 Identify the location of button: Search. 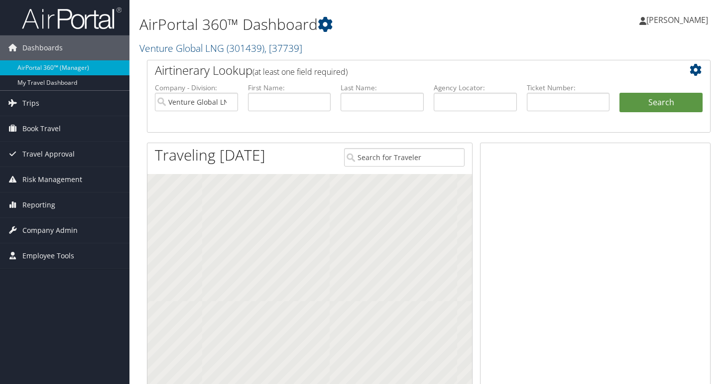
(661, 103).